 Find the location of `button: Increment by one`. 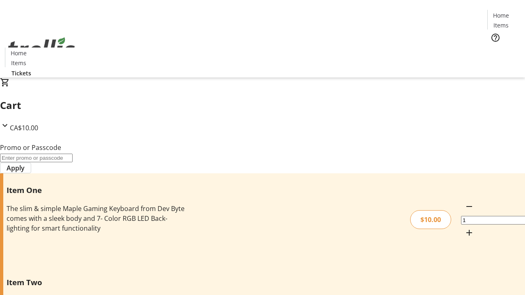

button: Increment by one is located at coordinates (469, 233).